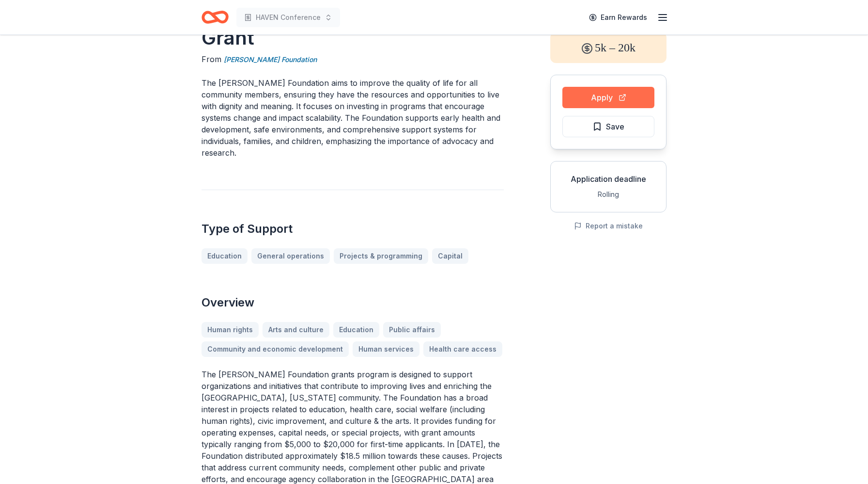  Describe the element at coordinates (608, 127) in the screenshot. I see `button: Save` at that location.